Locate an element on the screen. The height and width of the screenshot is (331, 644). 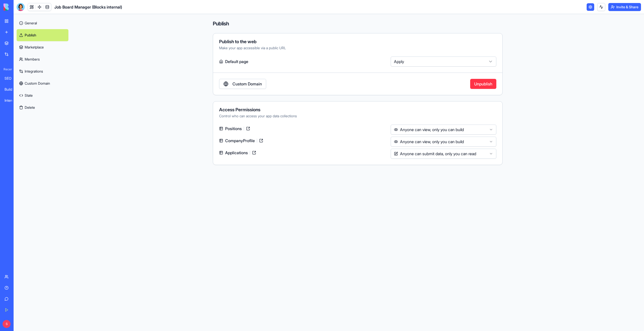
div: Builder Costs Dashboard is located at coordinates (11, 89).